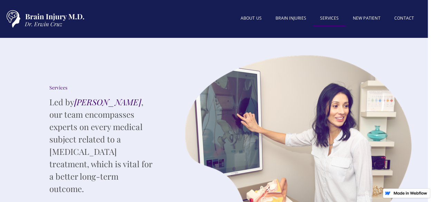  What do you see at coordinates (44, 19) in the screenshot?
I see `a: home` at bounding box center [44, 19].